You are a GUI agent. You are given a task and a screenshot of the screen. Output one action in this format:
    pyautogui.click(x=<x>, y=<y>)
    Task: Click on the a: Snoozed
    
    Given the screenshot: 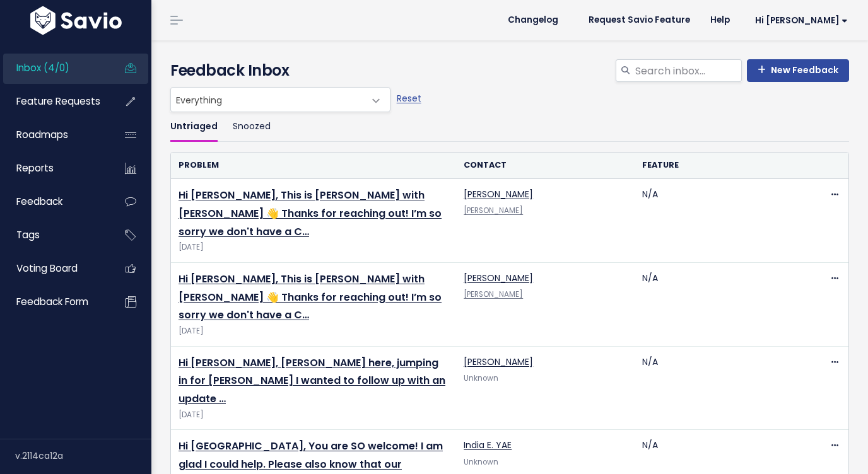 What is the action you would take?
    pyautogui.click(x=252, y=127)
    